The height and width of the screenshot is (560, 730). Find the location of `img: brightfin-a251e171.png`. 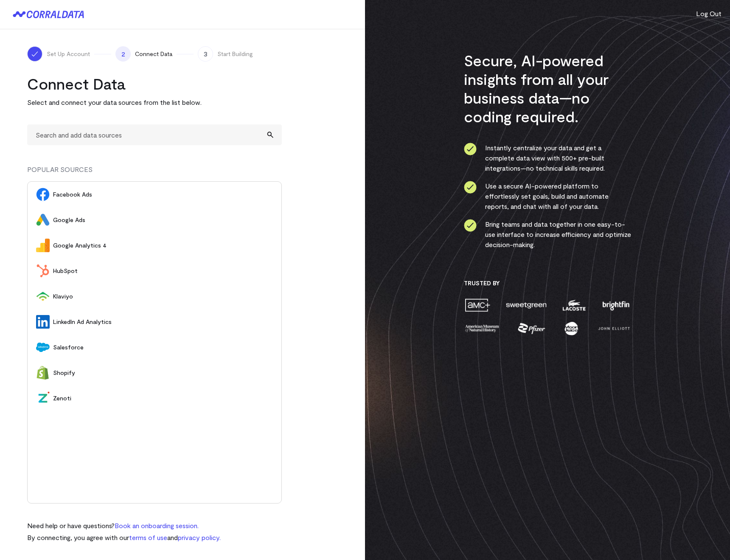

img: brightfin-a251e171.png is located at coordinates (616, 305).